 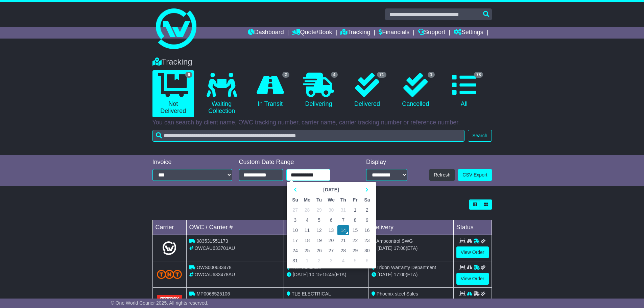 What do you see at coordinates (397, 294) in the screenshot?
I see `span: Phoenix steel Sales` at bounding box center [397, 294].